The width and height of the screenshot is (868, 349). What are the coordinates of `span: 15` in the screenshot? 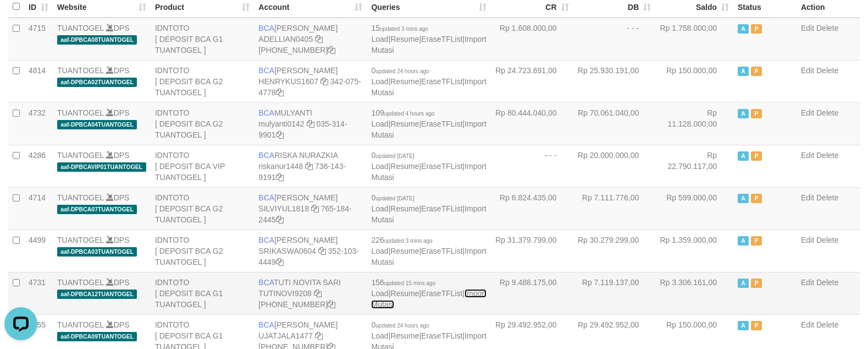 It's located at (399, 28).